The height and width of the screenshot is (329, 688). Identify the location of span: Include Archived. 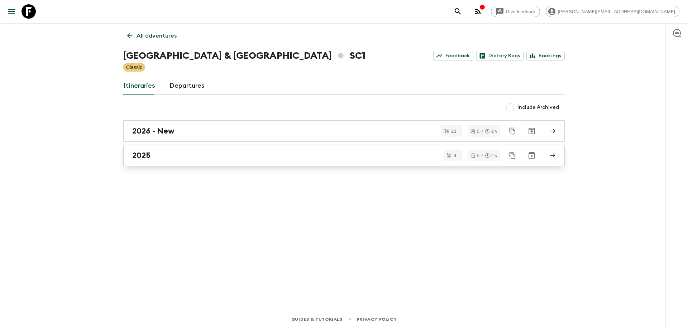
(538, 108).